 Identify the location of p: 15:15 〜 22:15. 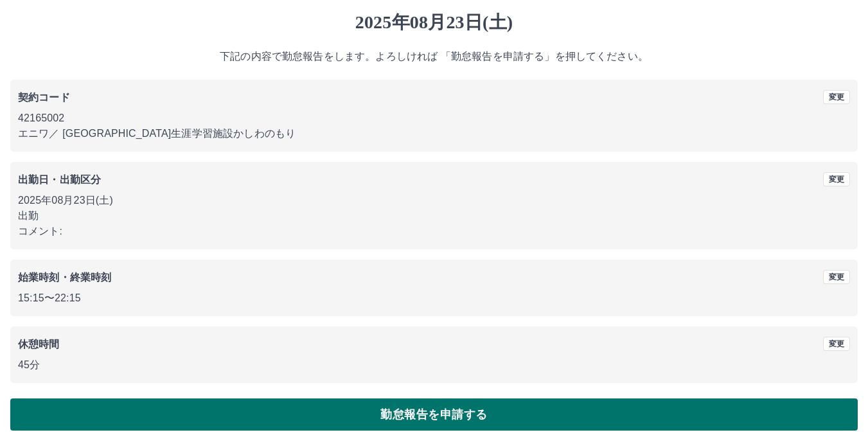
(434, 298).